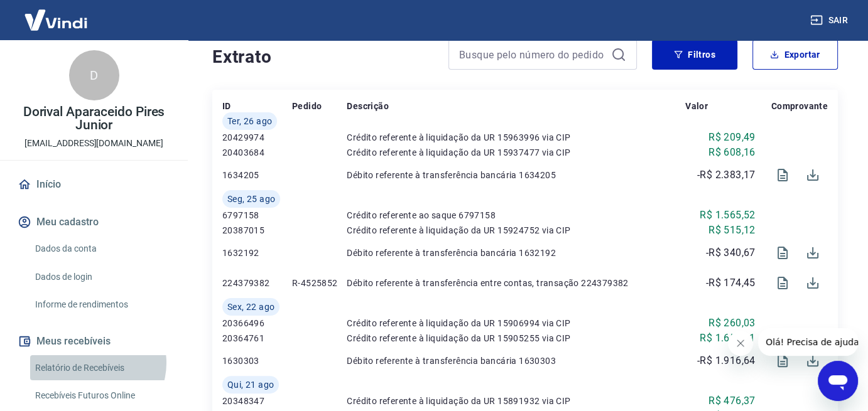  What do you see at coordinates (257, 338) in the screenshot?
I see `p: 20364761` at bounding box center [257, 338].